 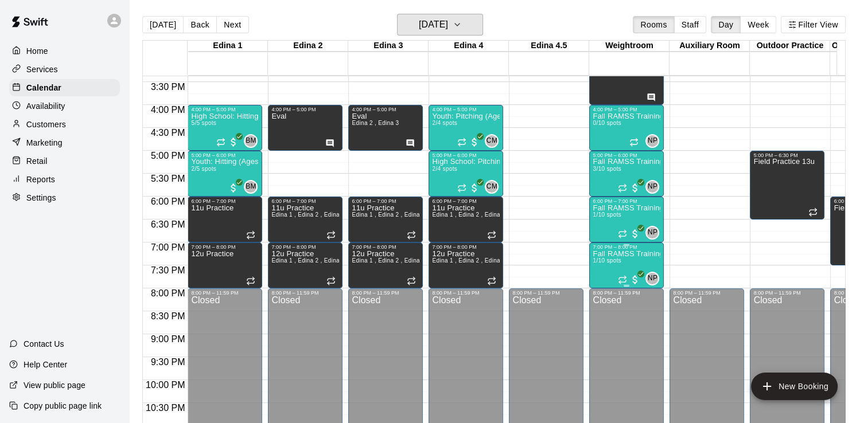 I want to click on div: 4:00 PM – 5:00 PM: Fall RAMSS Training, so click(x=627, y=128).